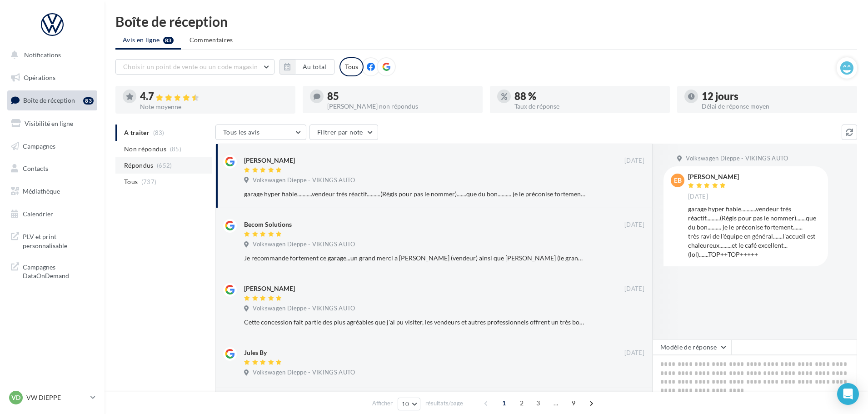 The width and height of the screenshot is (868, 414). What do you see at coordinates (268, 225) in the screenshot?
I see `div: Becom Solutions` at bounding box center [268, 225].